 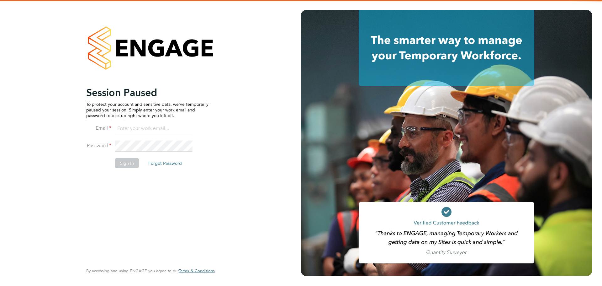 What do you see at coordinates (197, 270) in the screenshot?
I see `span: Terms & Conditions` at bounding box center [197, 270].